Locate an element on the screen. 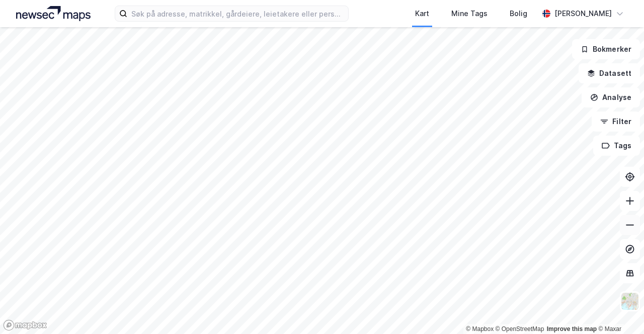 The image size is (644, 334). input: Søk på adresse, matrikkel, gårdeiere, leietakere eller personer is located at coordinates (237, 14).